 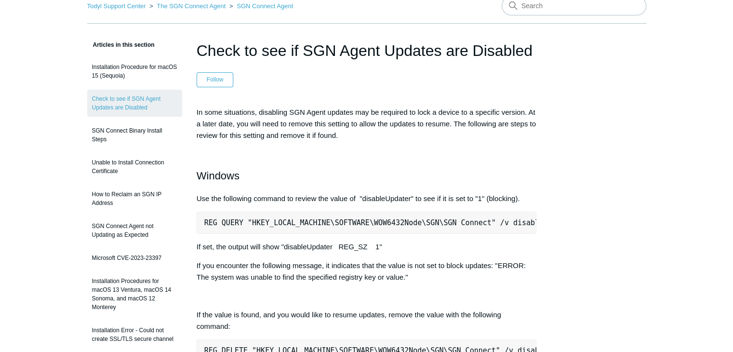 What do you see at coordinates (367, 124) in the screenshot?
I see `p: In some situations, disabling SGN Agent updates may be required to lock a device to a specific ve...` at bounding box center [367, 124].